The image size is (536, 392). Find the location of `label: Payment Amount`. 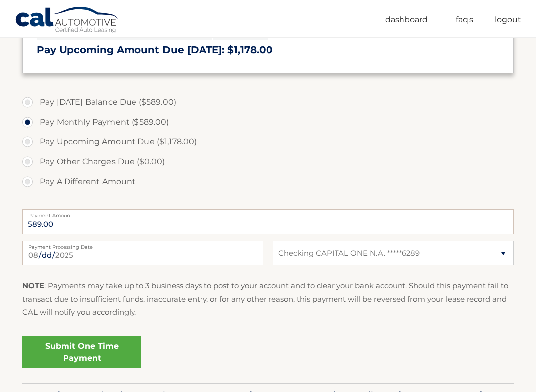

label: Payment Amount is located at coordinates (268, 214).